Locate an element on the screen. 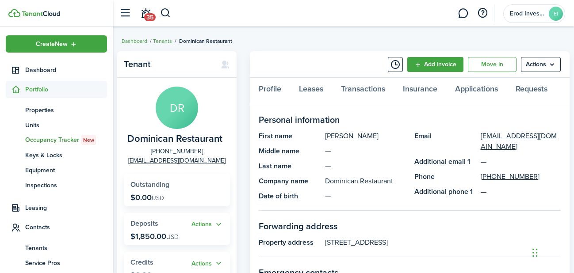  panel-main-title: Email is located at coordinates (445, 142).